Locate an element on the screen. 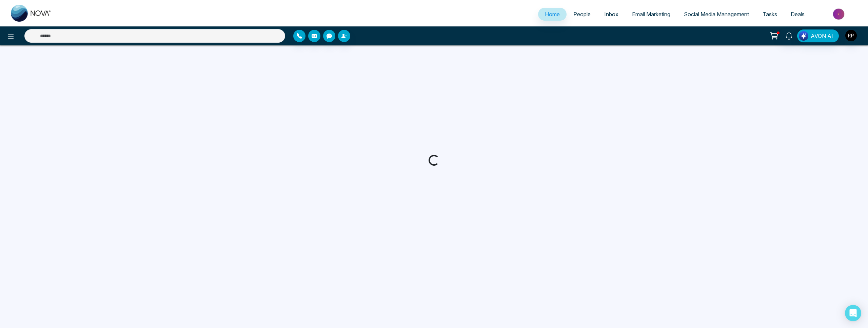  a: People is located at coordinates (582, 14).